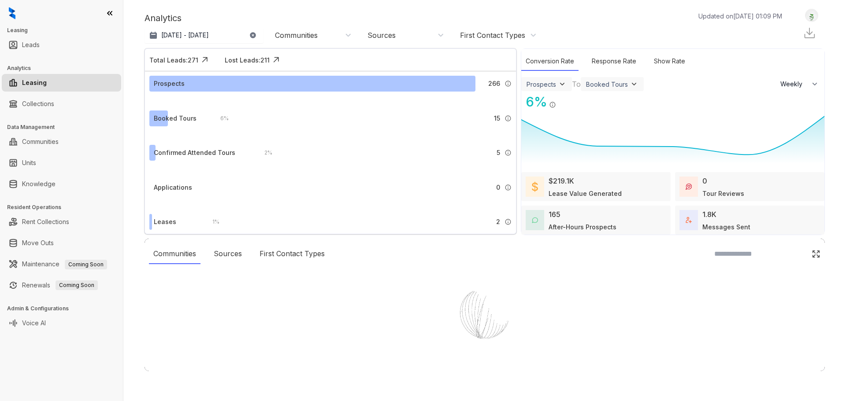 The image size is (846, 401). What do you see at coordinates (247, 60) in the screenshot?
I see `div: Lost Leads: 211` at bounding box center [247, 60].